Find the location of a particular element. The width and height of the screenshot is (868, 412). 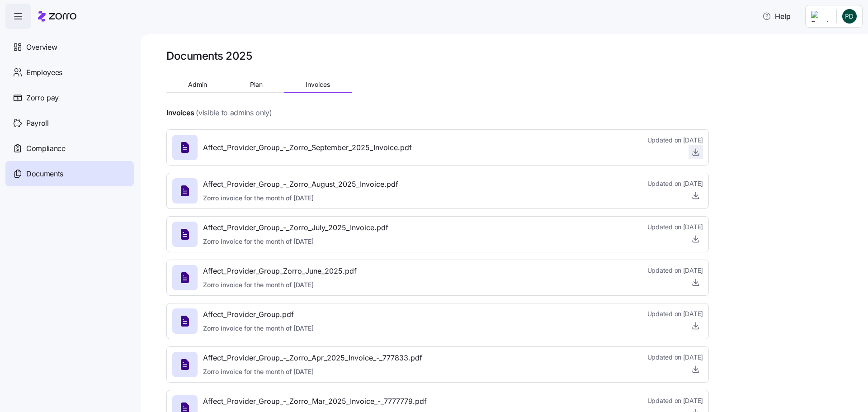

a: Payroll is located at coordinates (69, 123).